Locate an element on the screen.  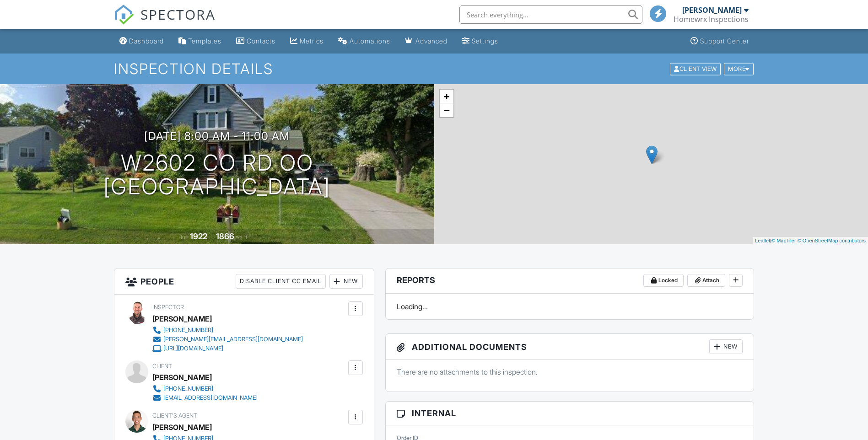
a: Automations (Basic) is located at coordinates (364, 41).